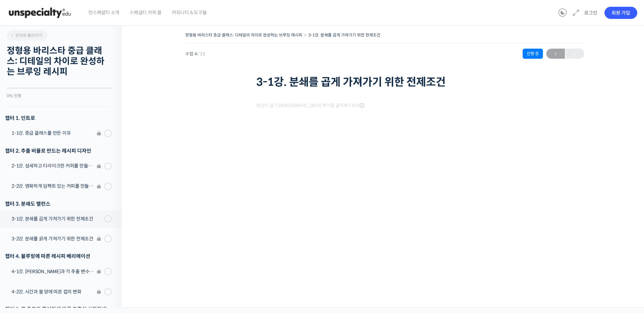 Image resolution: width=644 pixels, height=313 pixels. I want to click on div: 진행 중, so click(532, 53).